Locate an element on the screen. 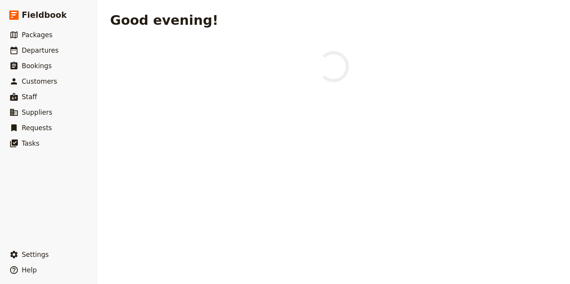  span: Packages is located at coordinates (37, 35).